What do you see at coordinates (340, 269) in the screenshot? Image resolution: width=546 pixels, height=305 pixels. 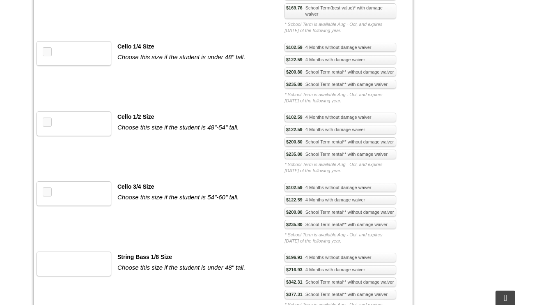 I see `a: $216.934 Months with damage waiver` at bounding box center [340, 269].